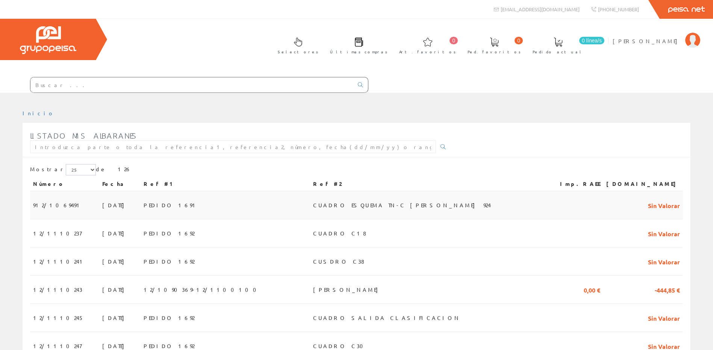  Describe the element at coordinates (494, 52) in the screenshot. I see `span: Ped. favoritos` at that location.